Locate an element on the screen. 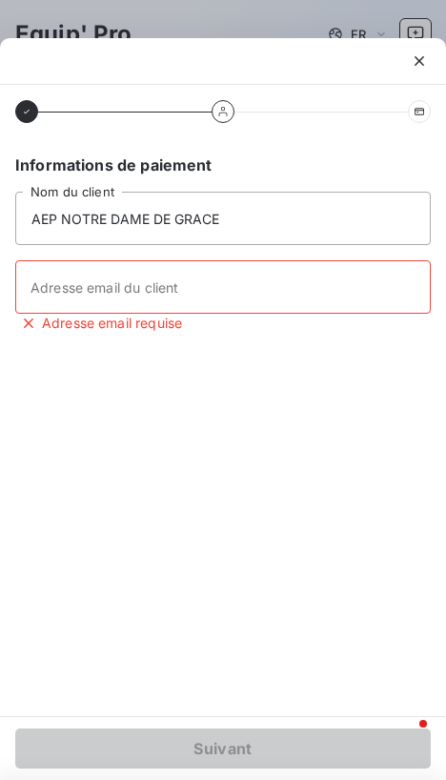 This screenshot has width=446, height=780. span: Adresse email requise is located at coordinates (112, 323).